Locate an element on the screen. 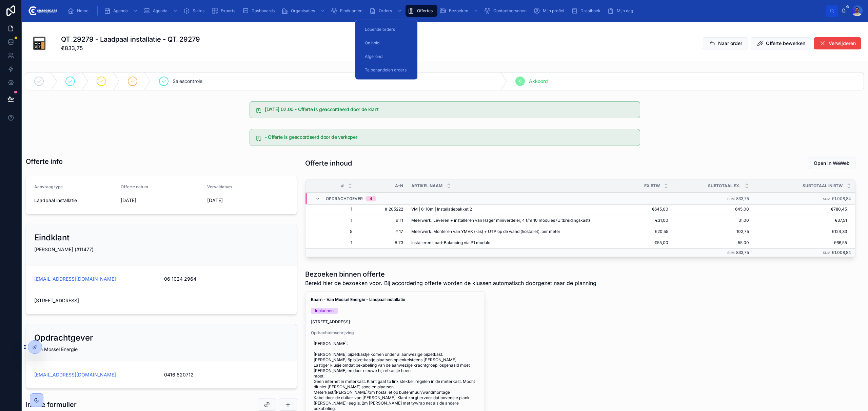  span: Akkoord is located at coordinates (538, 81).